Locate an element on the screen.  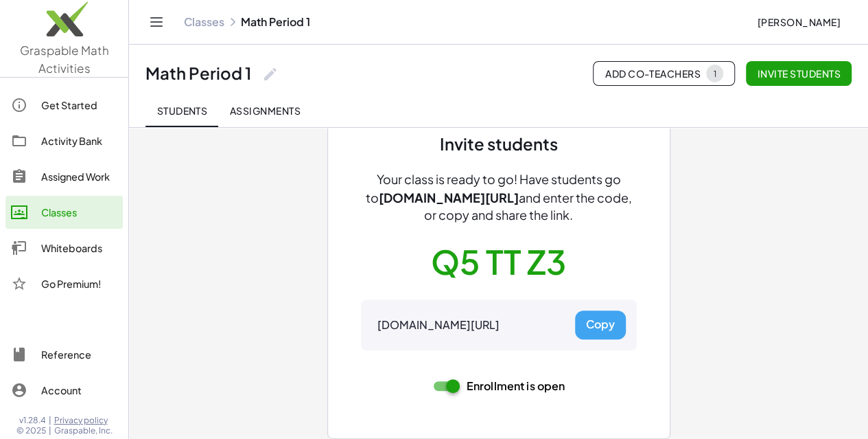
span: Students is located at coordinates (181, 111).